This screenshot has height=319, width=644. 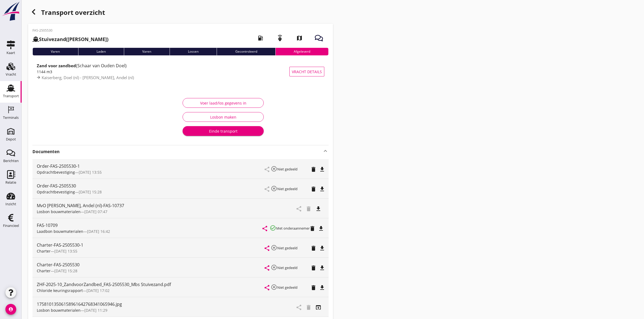 I want to click on span: (Schaar van Ouden Doel), so click(x=101, y=66).